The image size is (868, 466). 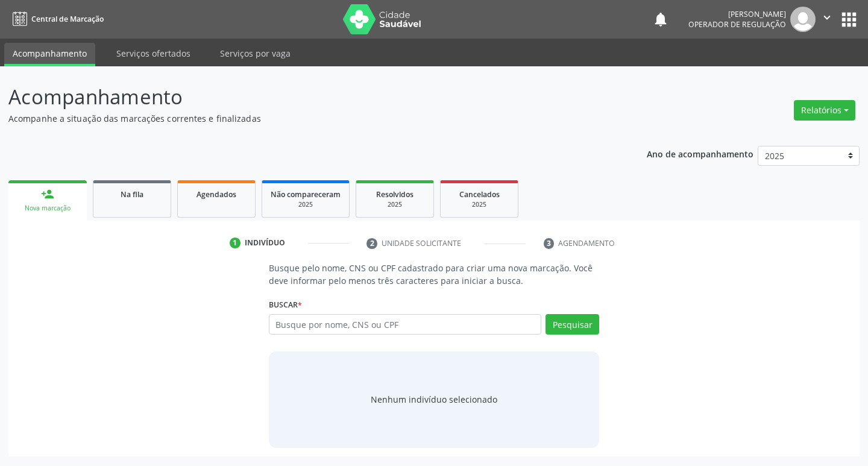 I want to click on span: Não compareceram, so click(x=305, y=194).